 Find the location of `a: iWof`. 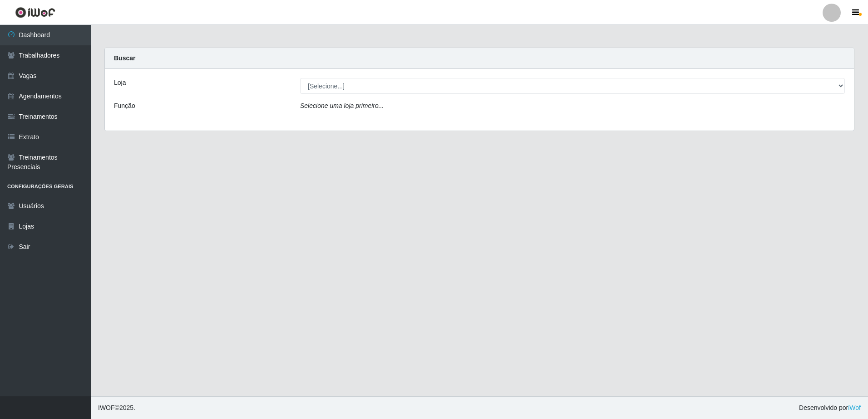

a: iWof is located at coordinates (854, 408).